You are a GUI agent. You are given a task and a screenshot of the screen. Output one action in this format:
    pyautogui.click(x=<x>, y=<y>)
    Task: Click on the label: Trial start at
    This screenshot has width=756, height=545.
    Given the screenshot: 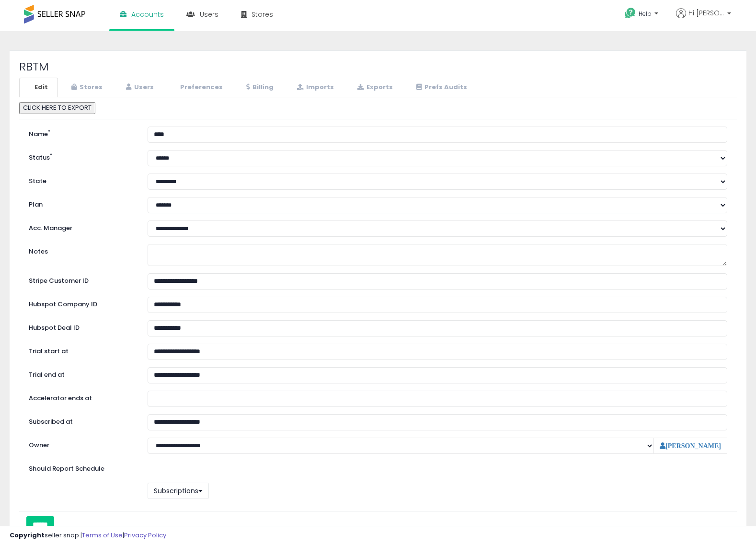 What is the action you would take?
    pyautogui.click(x=81, y=350)
    